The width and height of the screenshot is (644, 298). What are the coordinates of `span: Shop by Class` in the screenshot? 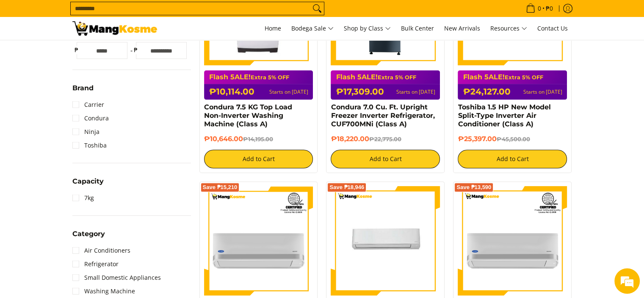 It's located at (367, 29).